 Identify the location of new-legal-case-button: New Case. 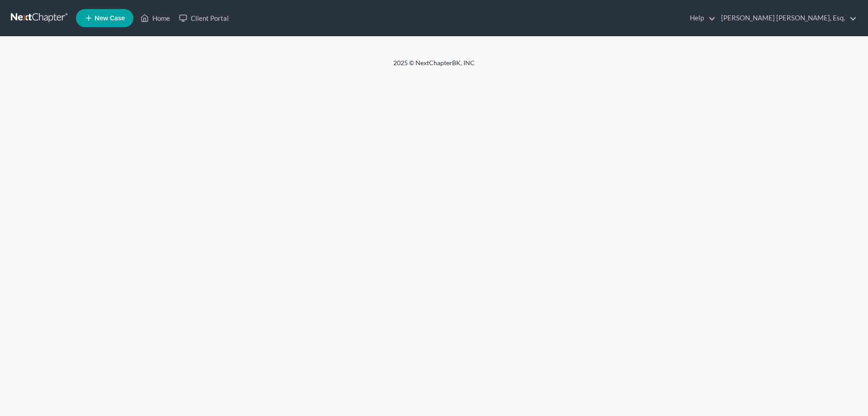
(104, 18).